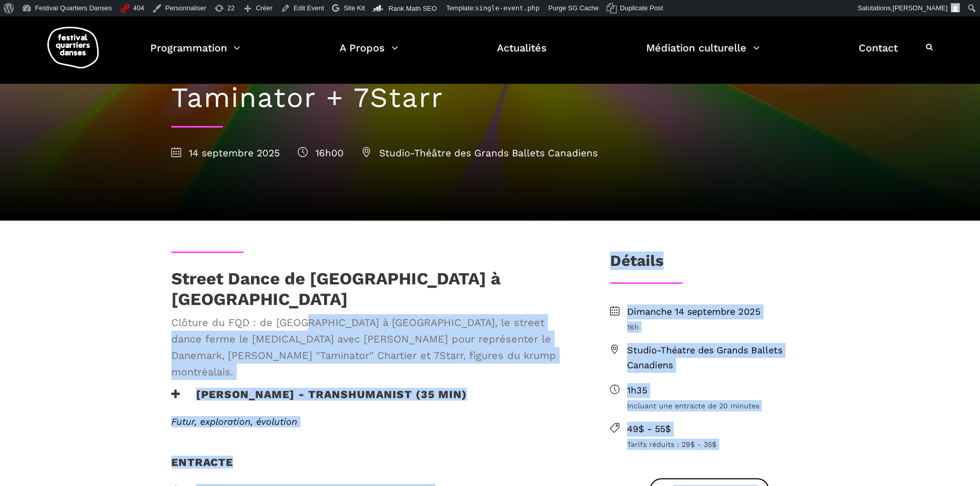  Describe the element at coordinates (412, 8) in the screenshot. I see `span: Rank Math SEO` at that location.